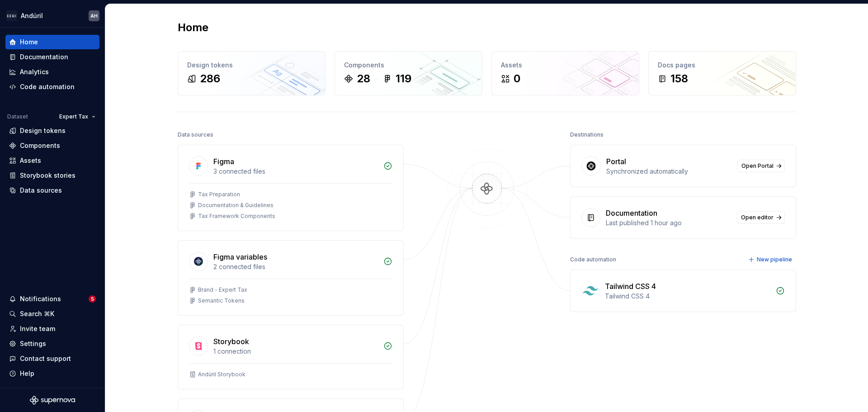 This screenshot has width=868, height=412. I want to click on a: Components, so click(53, 146).